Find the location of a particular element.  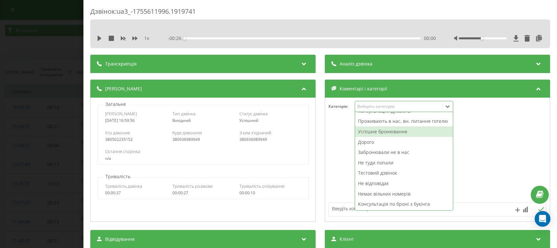

span: Остання сторінка is located at coordinates (122, 152).